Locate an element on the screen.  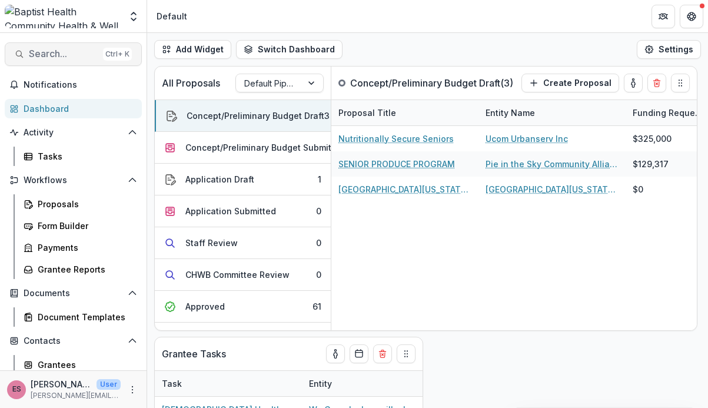
span: Notifications is located at coordinates (80, 85).